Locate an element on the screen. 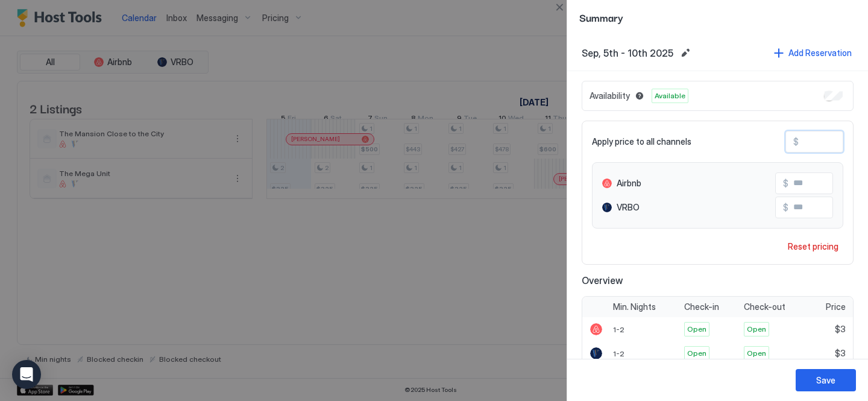  button: Blocked dates override all pricing rules and remain unavailable until manually unblocked is located at coordinates (639, 96).